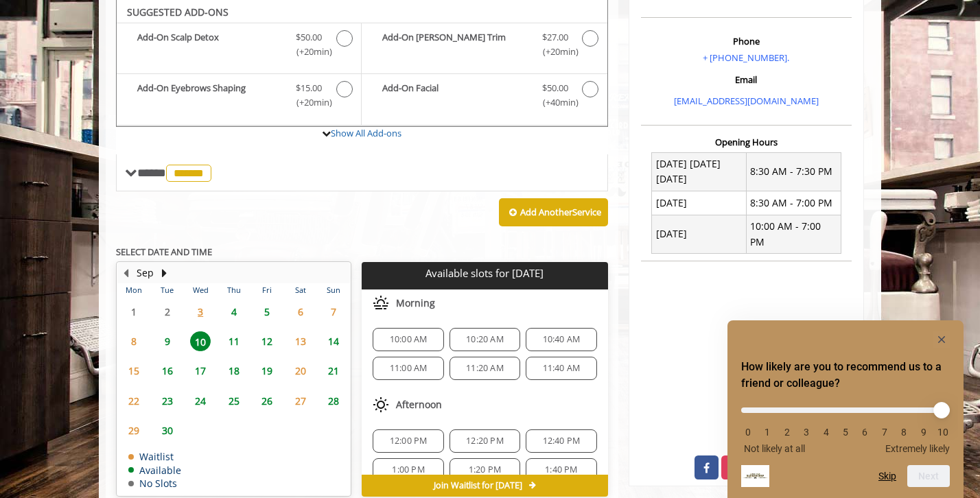  I want to click on li: 1, so click(767, 432).